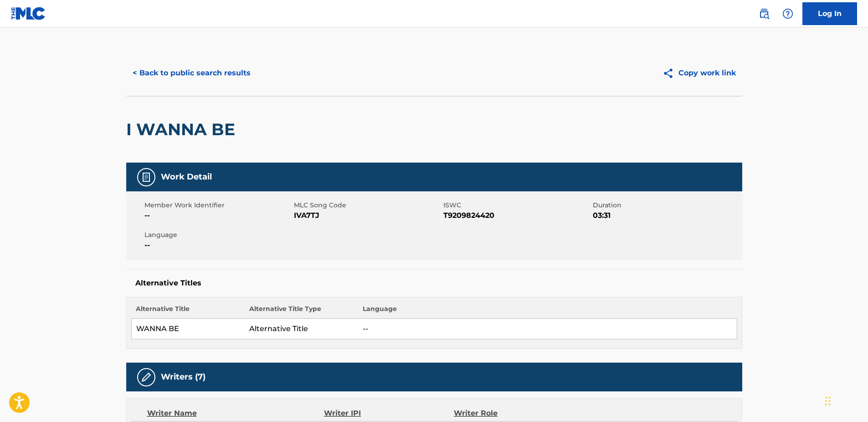 The height and width of the screenshot is (422, 868). Describe the element at coordinates (830, 13) in the screenshot. I see `a: Log In` at that location.